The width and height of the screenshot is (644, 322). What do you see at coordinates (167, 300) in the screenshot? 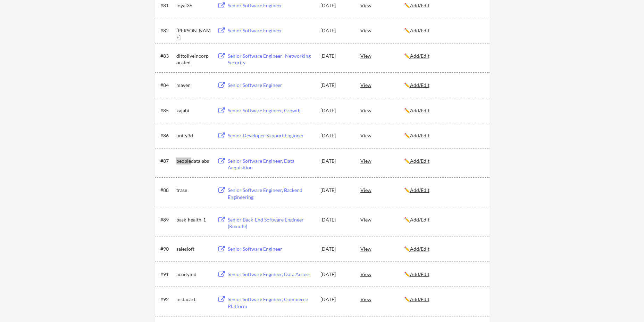
I see `div: #92` at bounding box center [167, 300].